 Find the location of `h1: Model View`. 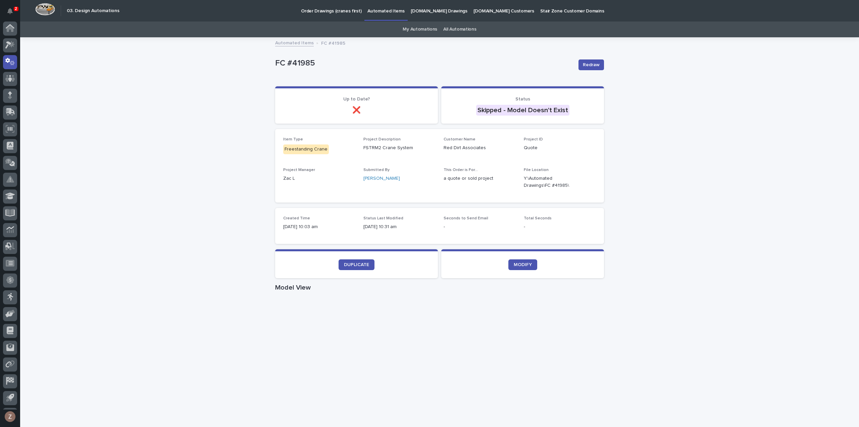

h1: Model View is located at coordinates (440, 287).